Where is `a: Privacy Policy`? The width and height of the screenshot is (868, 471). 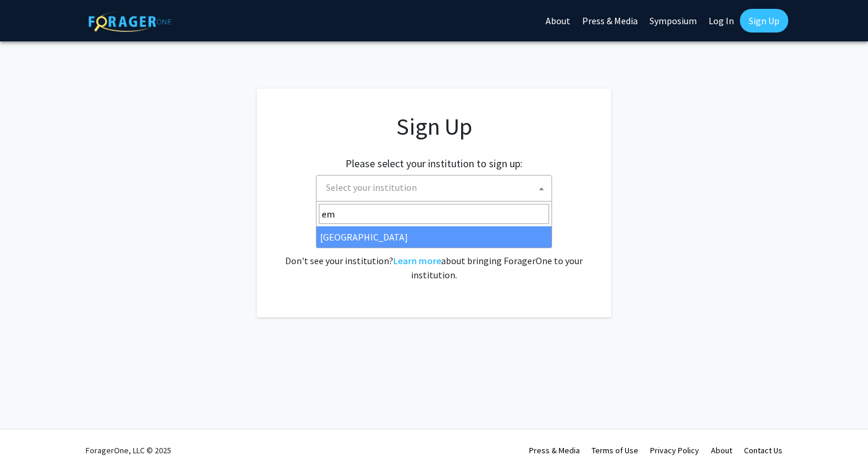
a: Privacy Policy is located at coordinates (674, 450).